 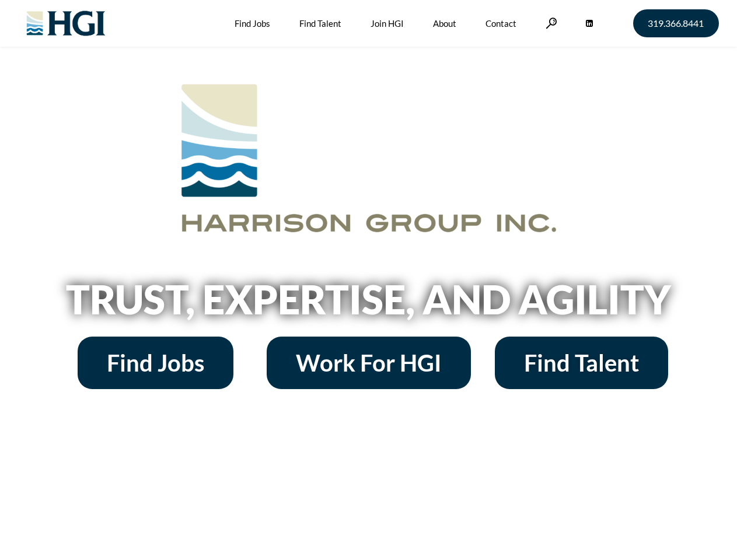 I want to click on a: Work For HGI, so click(x=369, y=363).